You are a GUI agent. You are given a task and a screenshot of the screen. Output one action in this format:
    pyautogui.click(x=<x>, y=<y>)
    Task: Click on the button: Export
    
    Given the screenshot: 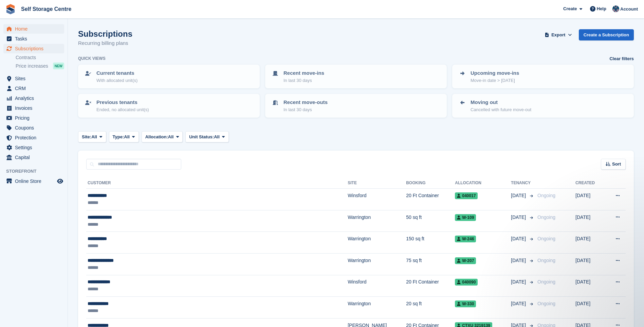 What is the action you would take?
    pyautogui.click(x=558, y=35)
    